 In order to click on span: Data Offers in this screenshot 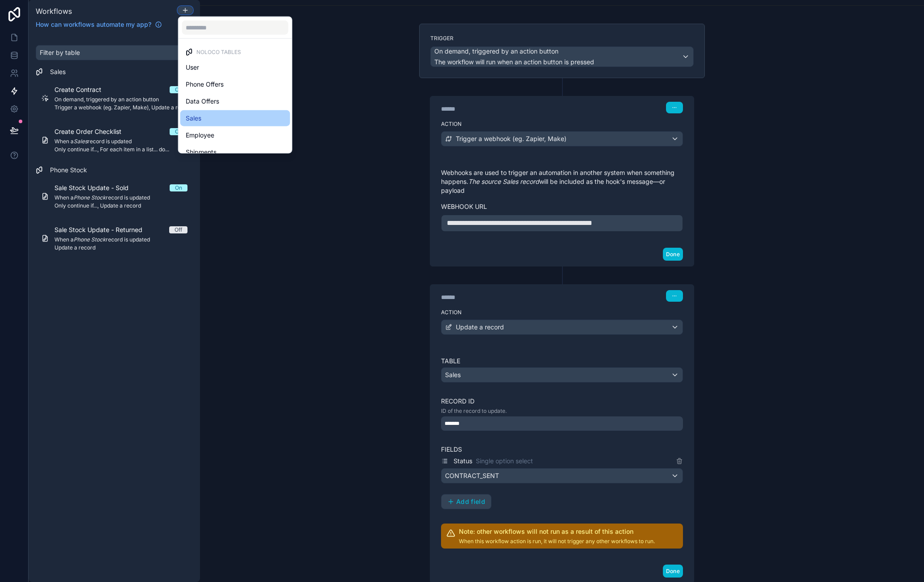, I will do `click(202, 101)`.